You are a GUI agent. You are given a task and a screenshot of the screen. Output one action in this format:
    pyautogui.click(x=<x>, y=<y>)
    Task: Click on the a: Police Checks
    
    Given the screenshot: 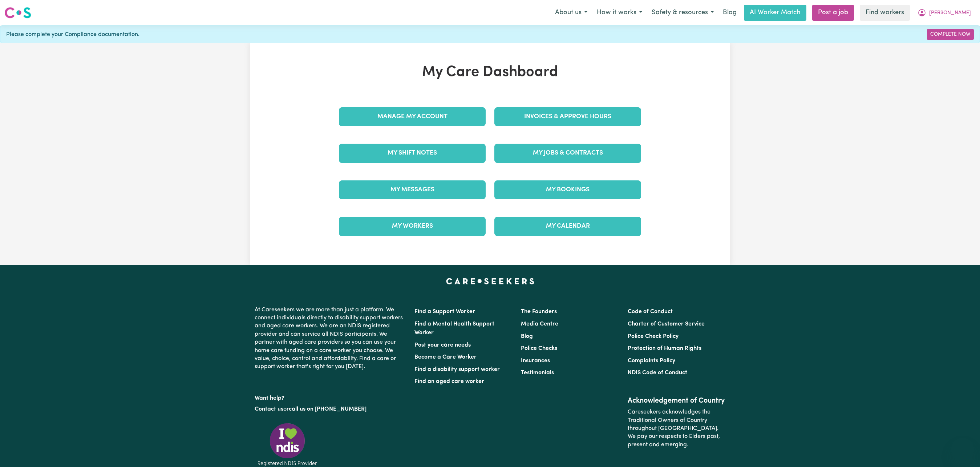 What is the action you would take?
    pyautogui.click(x=539, y=348)
    